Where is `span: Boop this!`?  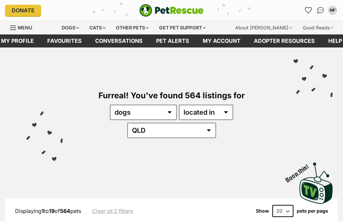 span: Boop this! is located at coordinates (300, 171).